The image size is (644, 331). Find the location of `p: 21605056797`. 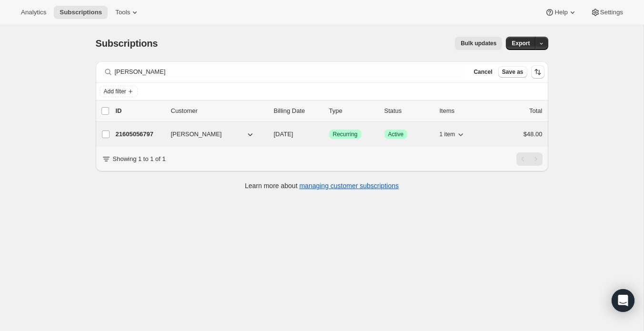

p: 21605056797 is located at coordinates (140, 134).